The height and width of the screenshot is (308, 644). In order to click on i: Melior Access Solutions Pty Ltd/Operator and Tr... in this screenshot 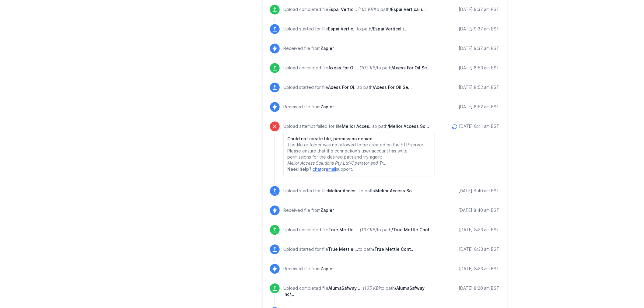, I will do `click(337, 163)`.